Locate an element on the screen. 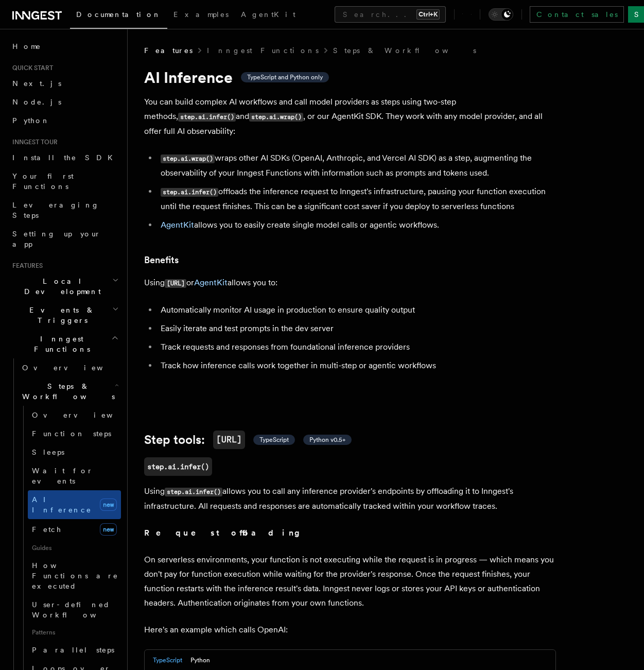 This screenshot has height=670, width=644. a: How Functions are executed is located at coordinates (74, 576).